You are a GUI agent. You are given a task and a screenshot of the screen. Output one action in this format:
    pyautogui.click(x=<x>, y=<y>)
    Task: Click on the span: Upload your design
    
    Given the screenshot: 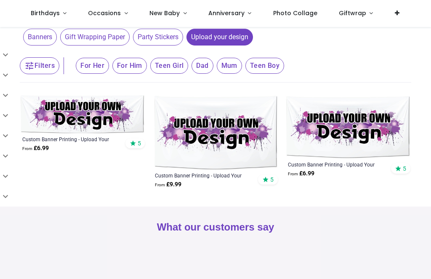 What is the action you would take?
    pyautogui.click(x=220, y=37)
    